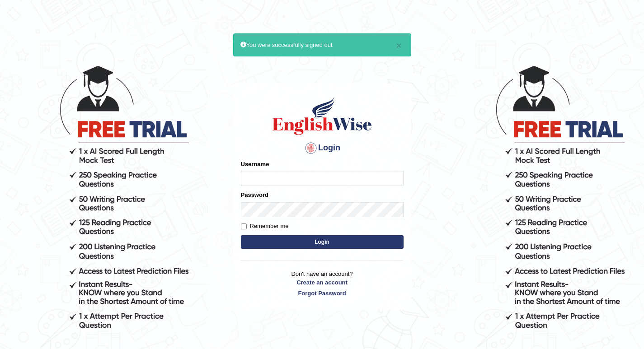 Image resolution: width=644 pixels, height=349 pixels. What do you see at coordinates (265, 226) in the screenshot?
I see `label: Remember me` at bounding box center [265, 226].